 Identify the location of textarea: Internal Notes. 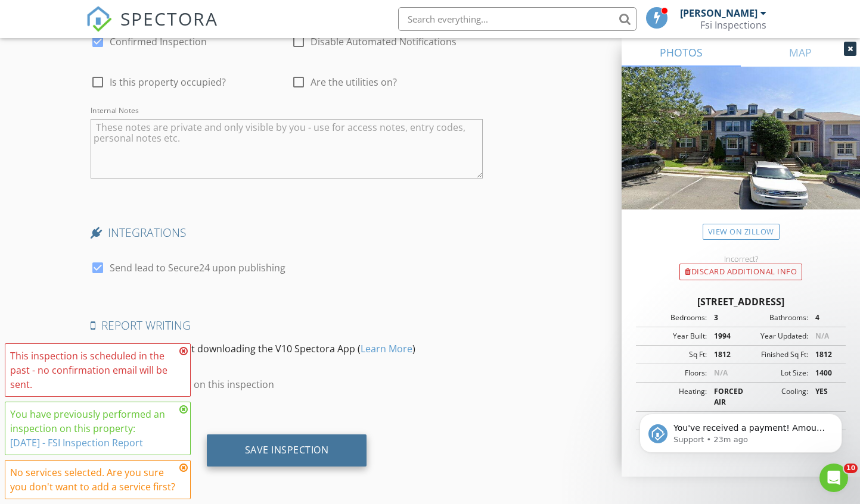
(286, 149).